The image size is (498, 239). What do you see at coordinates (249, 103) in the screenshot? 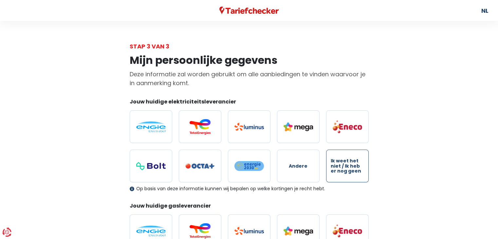
I see `legend: Jouw huidige elektriciteitsleverancier` at bounding box center [249, 103].